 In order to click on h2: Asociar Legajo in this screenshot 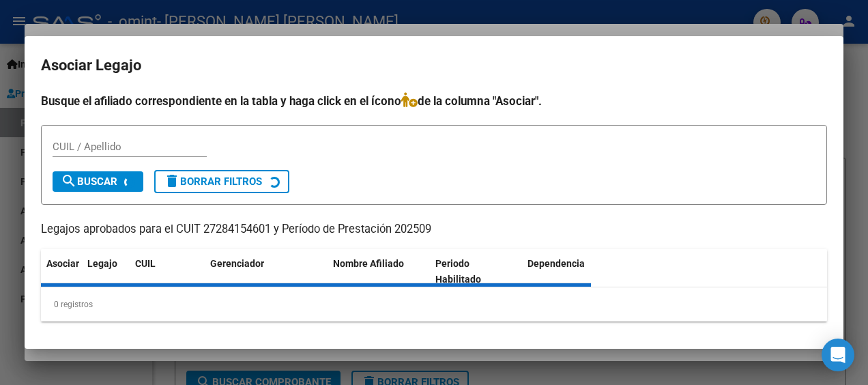, I will do `click(434, 66)`.